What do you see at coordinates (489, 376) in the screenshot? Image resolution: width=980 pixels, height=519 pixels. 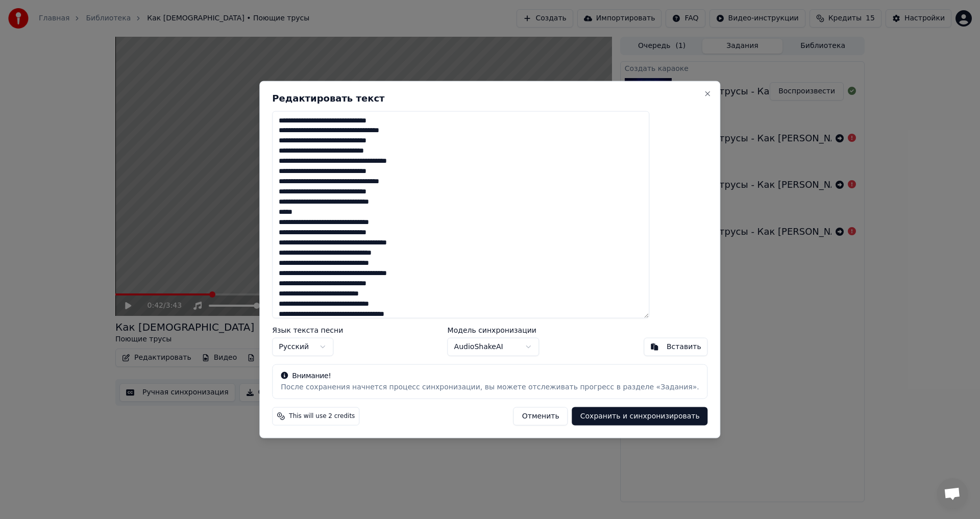 I see `div: Внимание!` at bounding box center [489, 376].